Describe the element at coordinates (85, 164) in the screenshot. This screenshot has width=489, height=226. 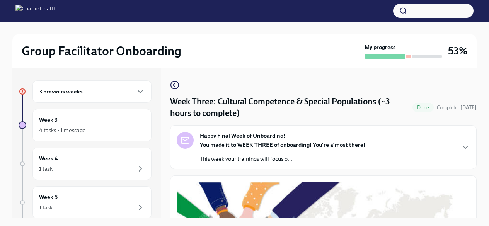
I see `a: Week 41 task` at that location.